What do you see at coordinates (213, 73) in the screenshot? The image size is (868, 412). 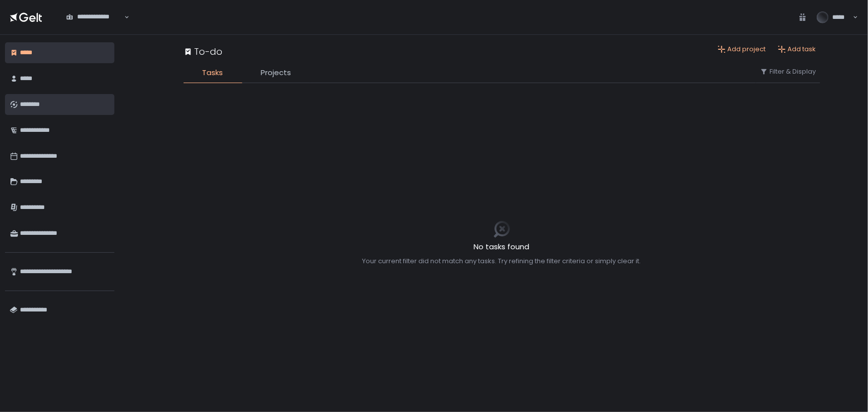 I see `span: Tasks` at bounding box center [213, 73].